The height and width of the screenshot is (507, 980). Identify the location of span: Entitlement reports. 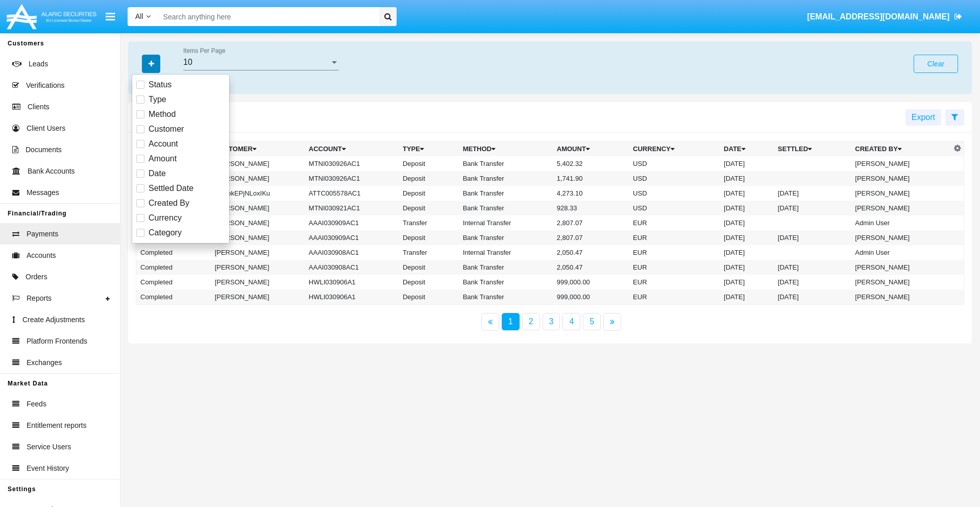
(57, 425).